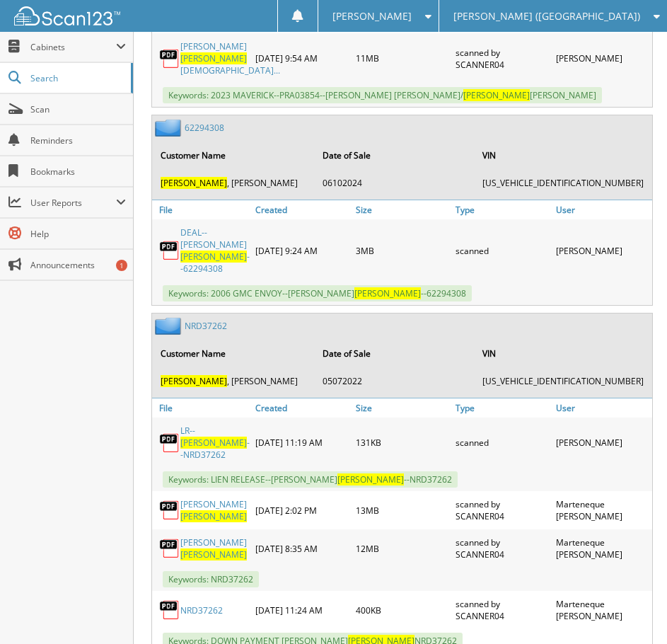 The image size is (667, 644). I want to click on div: 13MB, so click(402, 510).